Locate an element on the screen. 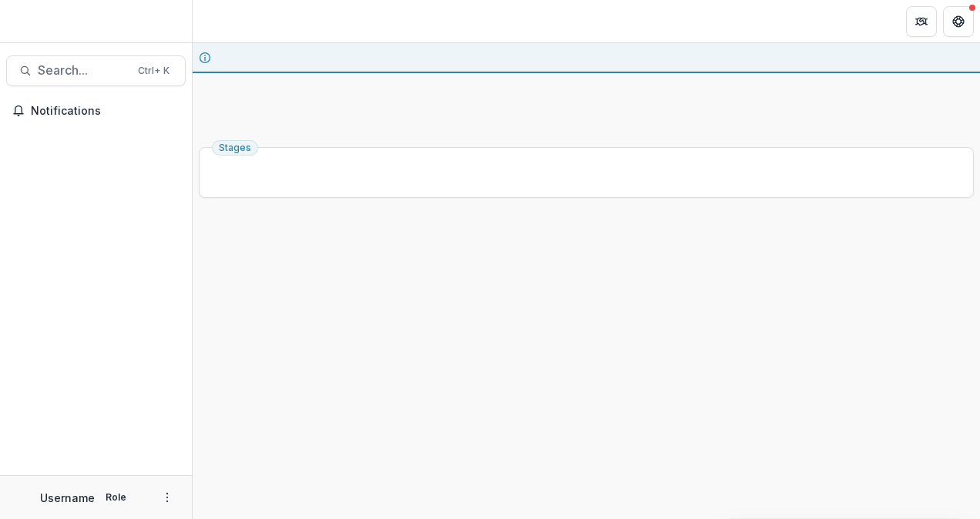  p: Role is located at coordinates (116, 497).